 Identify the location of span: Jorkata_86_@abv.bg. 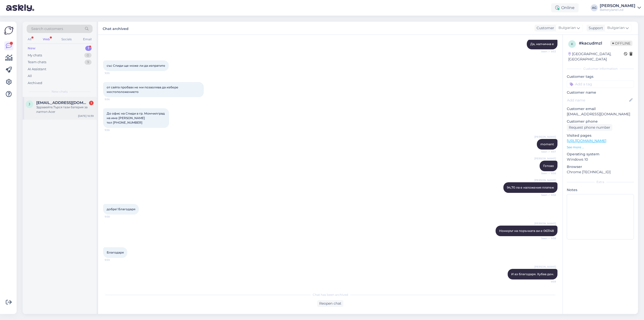
(62, 103).